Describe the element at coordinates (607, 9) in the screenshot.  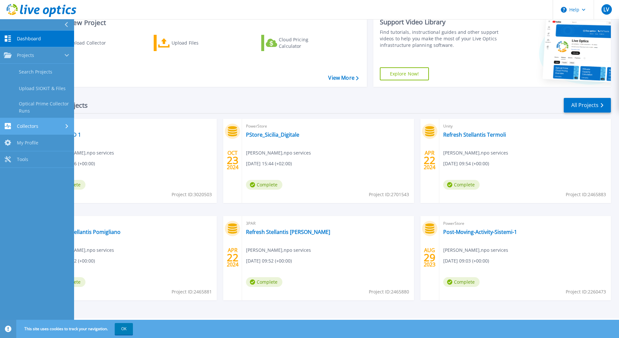
I see `span: LV` at that location.